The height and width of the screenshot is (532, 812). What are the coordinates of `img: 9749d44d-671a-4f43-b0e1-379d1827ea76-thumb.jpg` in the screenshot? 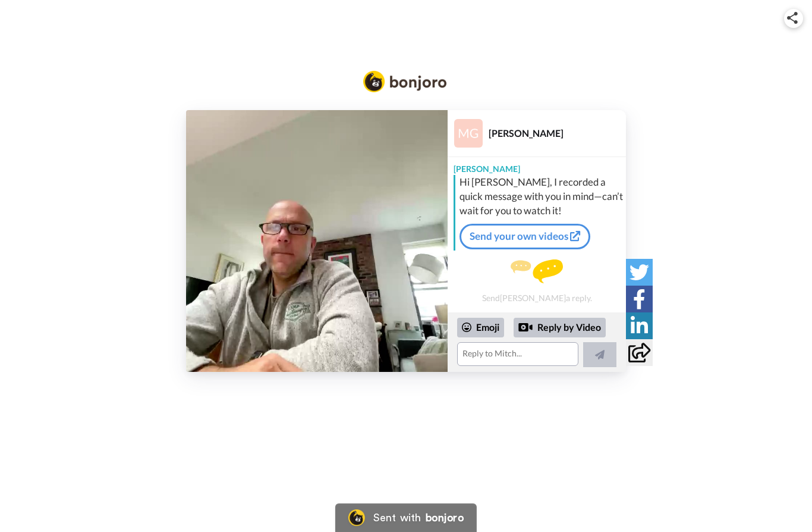 It's located at (317, 241).